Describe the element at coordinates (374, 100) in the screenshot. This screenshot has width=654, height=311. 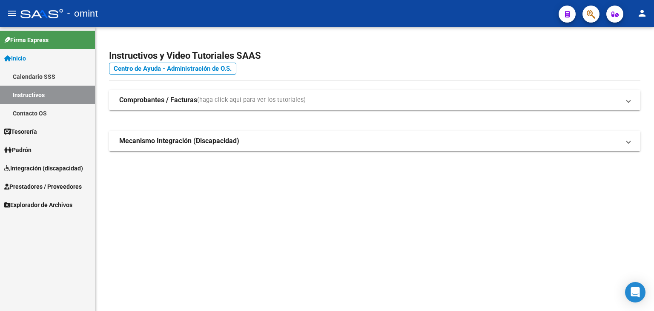
I see `mat-expansion-panel-header: Comprobantes / Facturas(haga click aquí para ver los tutoriales)` at that location.